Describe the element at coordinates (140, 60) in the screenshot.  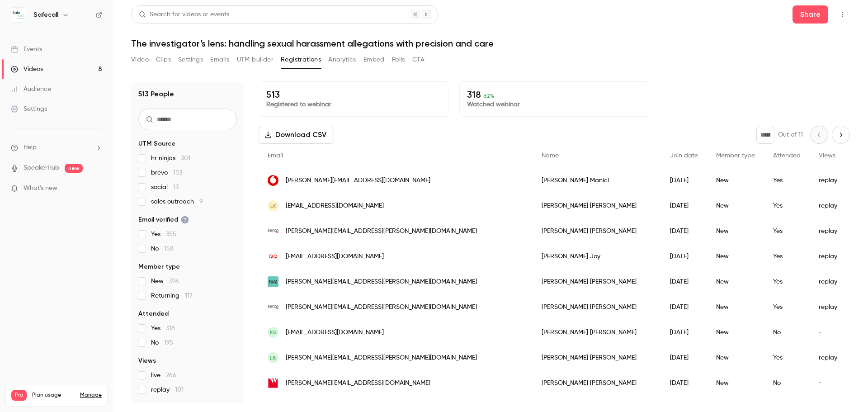
I see `button: Video` at that location.